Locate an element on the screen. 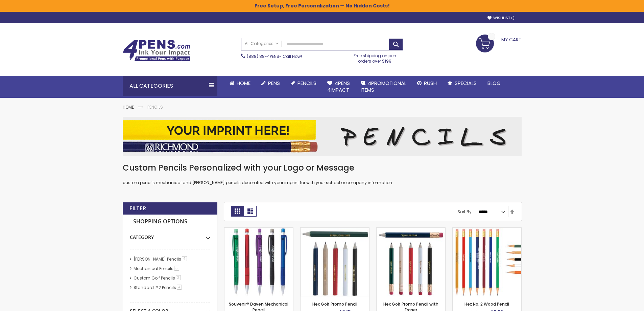  img: Souvenir® Daven Mechanical Pencil is located at coordinates (259, 262).